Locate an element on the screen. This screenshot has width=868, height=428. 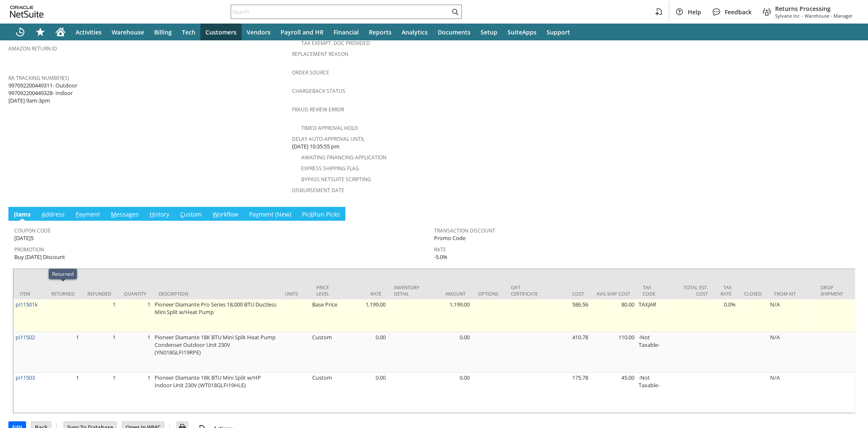
a: Billing is located at coordinates (163, 32).